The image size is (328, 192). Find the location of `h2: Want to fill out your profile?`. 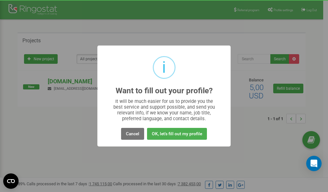

h2: Want to fill out your profile? is located at coordinates (164, 91).